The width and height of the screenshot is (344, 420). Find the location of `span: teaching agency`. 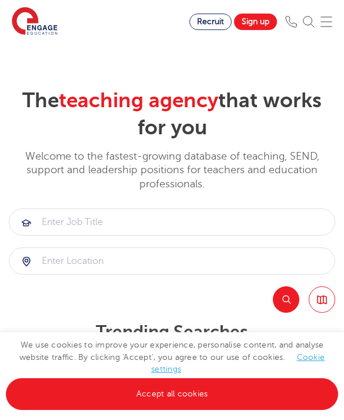

span: teaching agency is located at coordinates (138, 100).